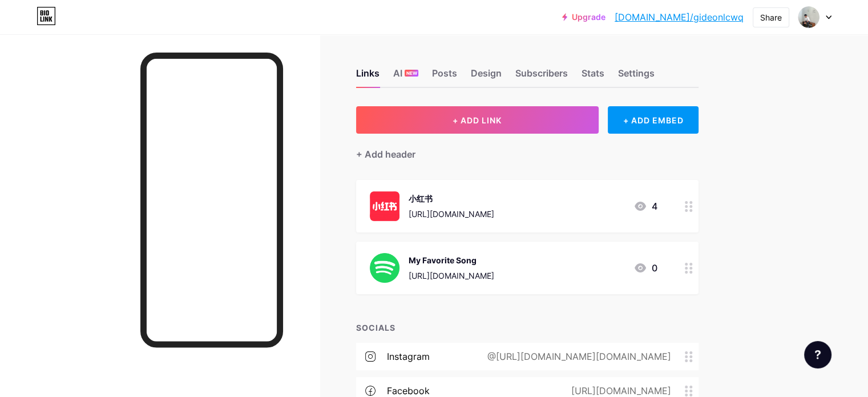 This screenshot has height=397, width=868. Describe the element at coordinates (809, 17) in the screenshot. I see `img: gideonlcwq` at that location.